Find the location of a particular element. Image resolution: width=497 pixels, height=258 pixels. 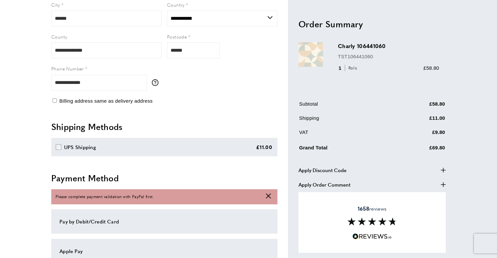

span: County is located at coordinates (59, 36).